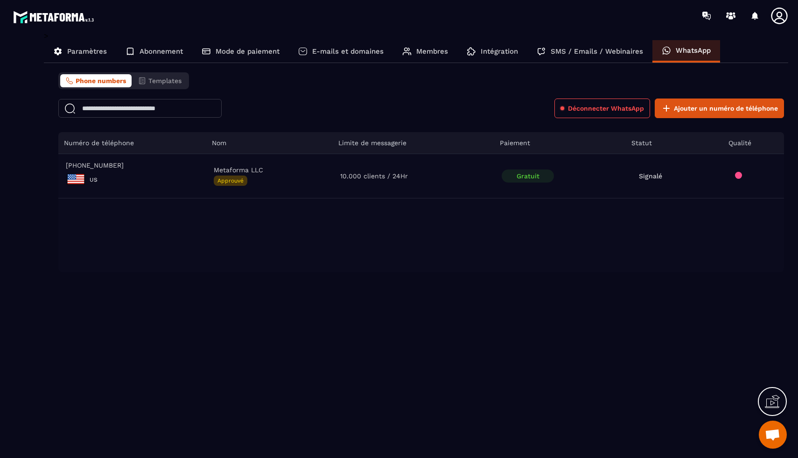  Describe the element at coordinates (560, 143) in the screenshot. I see `th: Paiement` at that location.